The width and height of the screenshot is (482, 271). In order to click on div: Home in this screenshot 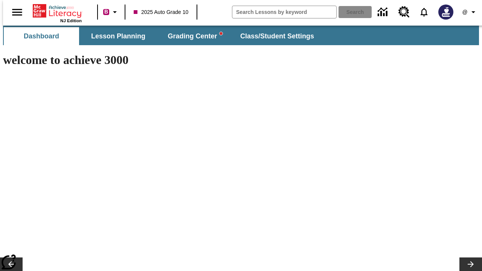, I will do `click(57, 13)`.